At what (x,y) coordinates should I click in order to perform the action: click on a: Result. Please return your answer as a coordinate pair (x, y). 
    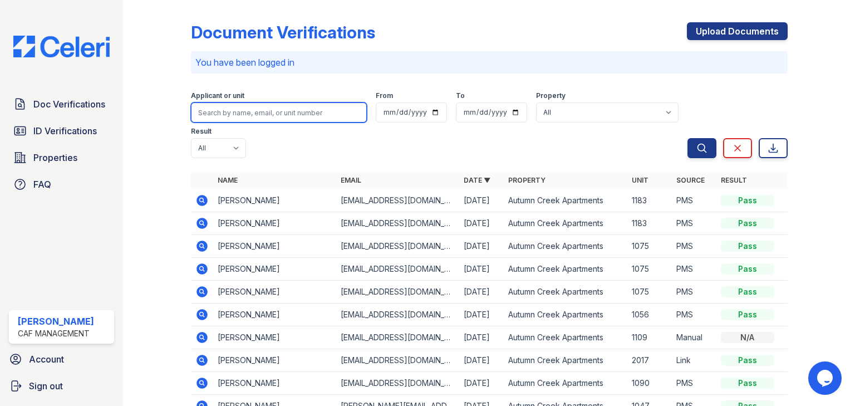
    Looking at the image, I should click on (734, 180).